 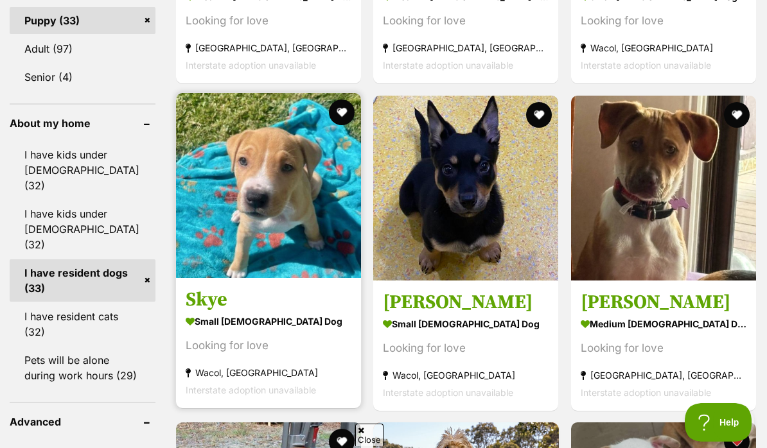 What do you see at coordinates (82, 368) in the screenshot?
I see `a: Pets will be alone during work hours (29)` at bounding box center [82, 368].